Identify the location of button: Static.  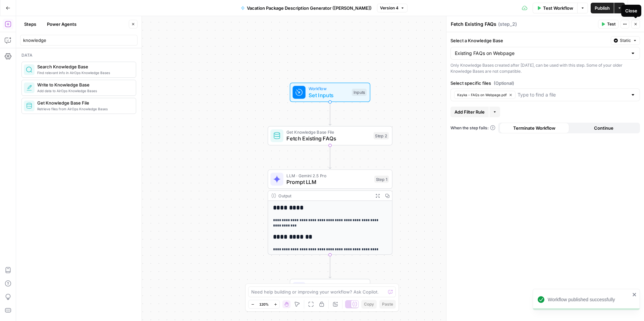
(625, 41).